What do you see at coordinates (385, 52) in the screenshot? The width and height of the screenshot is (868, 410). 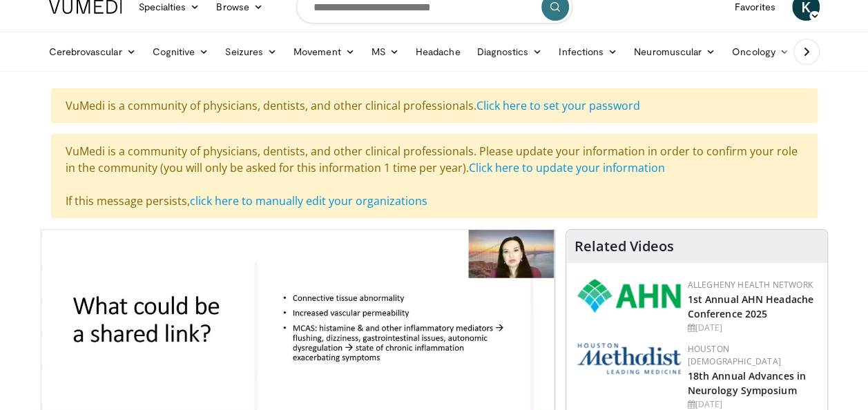 I see `a: MS` at bounding box center [385, 52].